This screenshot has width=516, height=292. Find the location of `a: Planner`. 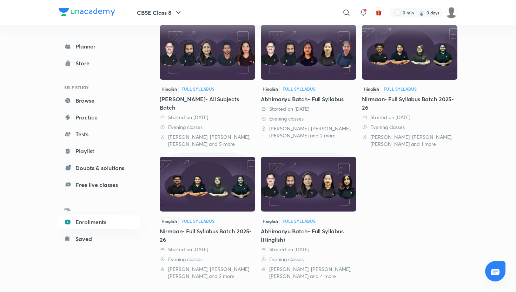

a: Planner is located at coordinates (99, 46).